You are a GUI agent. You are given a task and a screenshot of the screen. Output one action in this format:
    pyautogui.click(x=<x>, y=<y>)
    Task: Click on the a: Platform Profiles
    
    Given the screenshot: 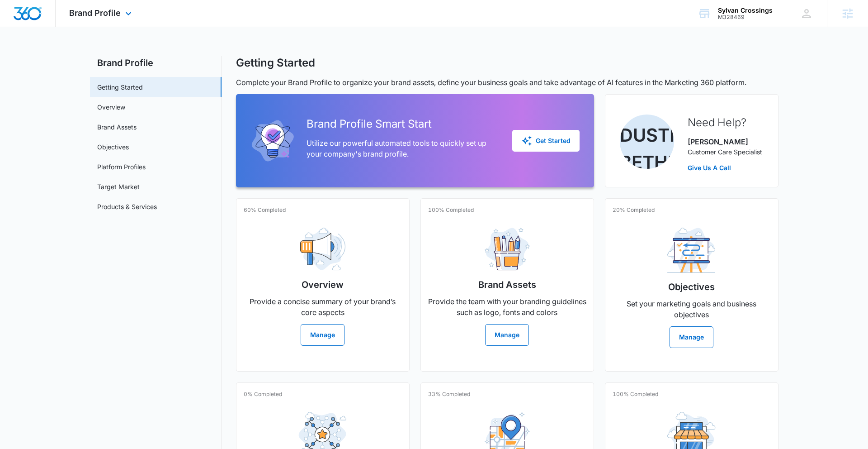 What is the action you would take?
    pyautogui.click(x=121, y=166)
    